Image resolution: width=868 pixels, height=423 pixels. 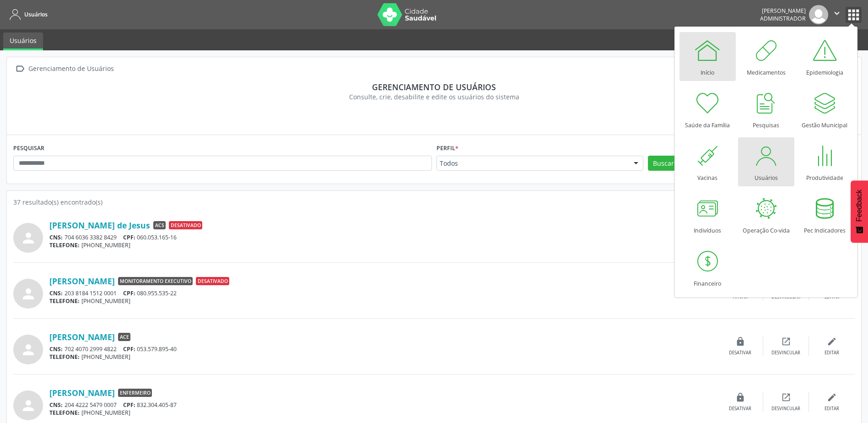 I want to click on div: Consulte, crie, desabilite e edite os usuários do sistema, so click(x=434, y=97).